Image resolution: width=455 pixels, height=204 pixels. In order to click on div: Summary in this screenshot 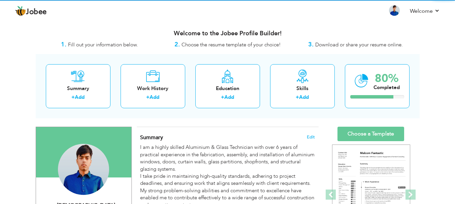, I will do `click(78, 89)`.